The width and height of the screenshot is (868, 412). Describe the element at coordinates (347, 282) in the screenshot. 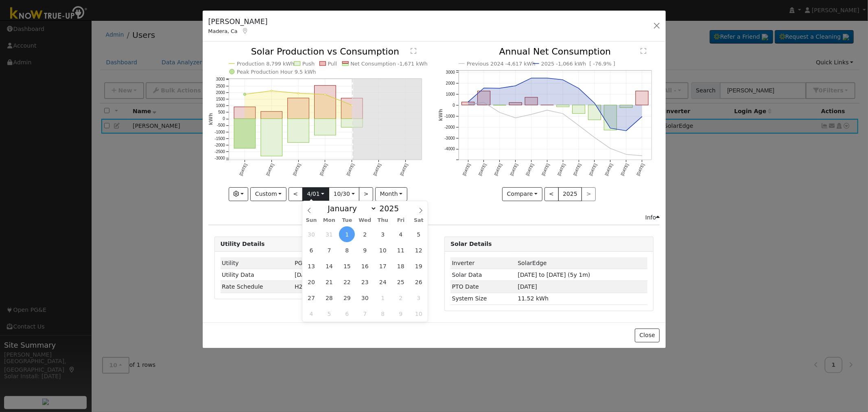

I see `span: April 22, 2025` at that location.